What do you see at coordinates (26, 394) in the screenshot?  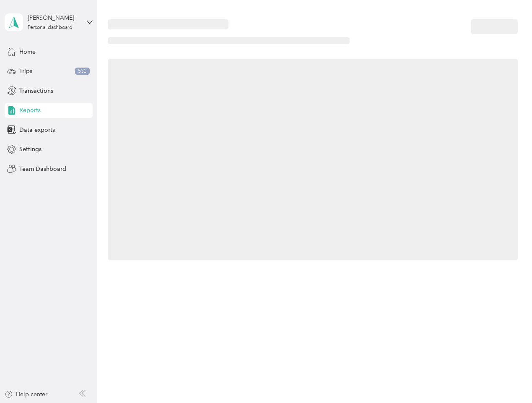 I see `button: Help center` at bounding box center [26, 394].